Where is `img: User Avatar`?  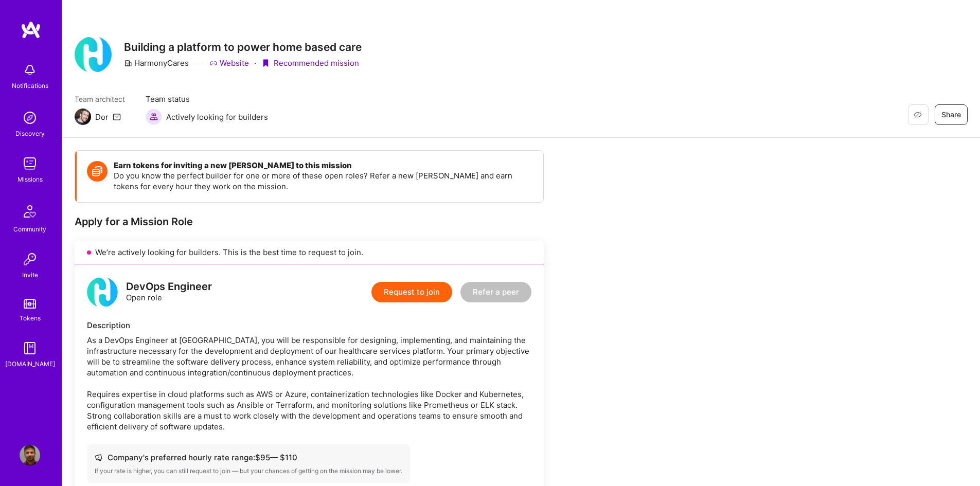
img: User Avatar is located at coordinates (30, 455).